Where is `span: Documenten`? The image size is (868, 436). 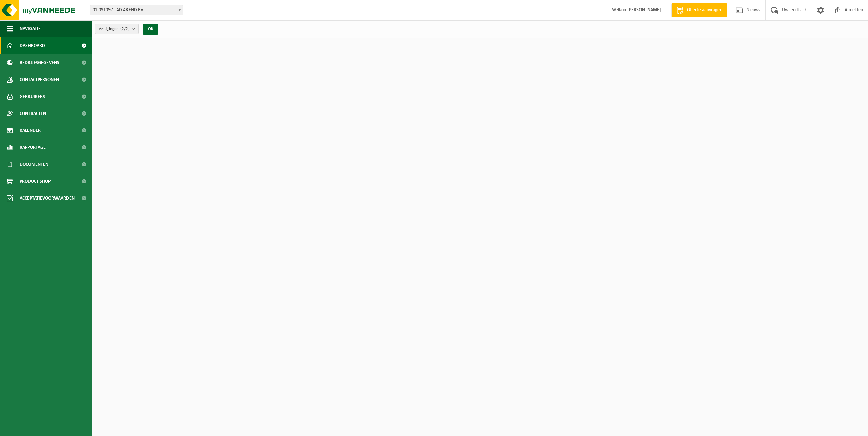
span: Documenten is located at coordinates (34, 164).